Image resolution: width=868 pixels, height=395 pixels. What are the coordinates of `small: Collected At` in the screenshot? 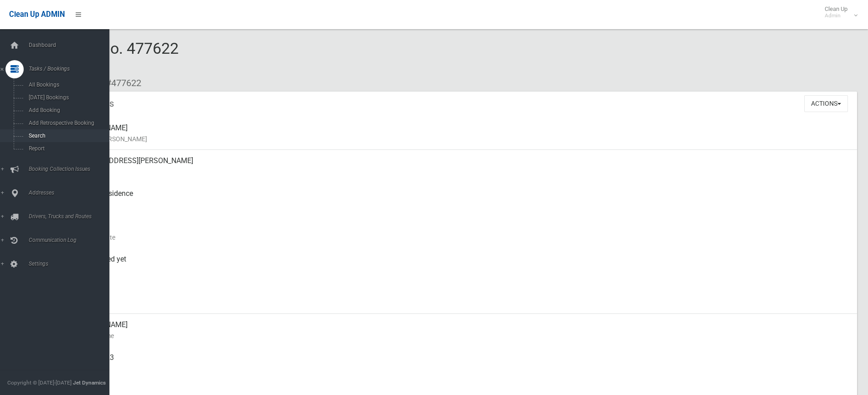 It's located at (461, 270).